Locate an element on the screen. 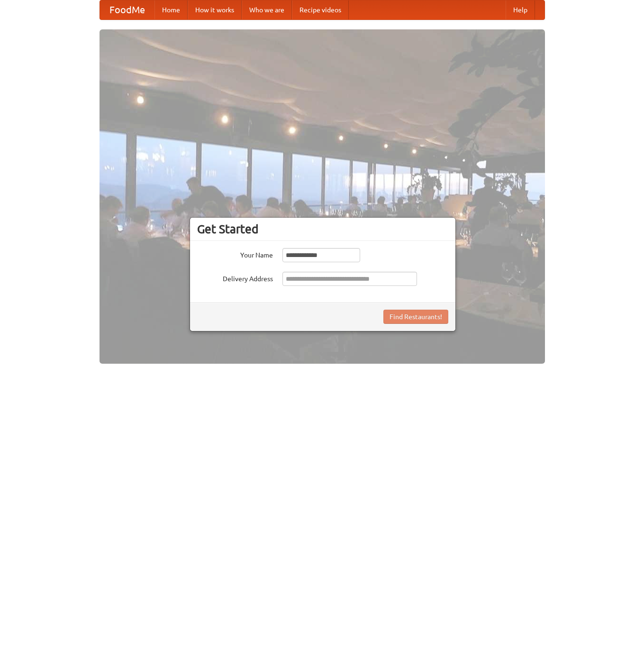 This screenshot has height=671, width=644. a: FoodMe is located at coordinates (127, 10).